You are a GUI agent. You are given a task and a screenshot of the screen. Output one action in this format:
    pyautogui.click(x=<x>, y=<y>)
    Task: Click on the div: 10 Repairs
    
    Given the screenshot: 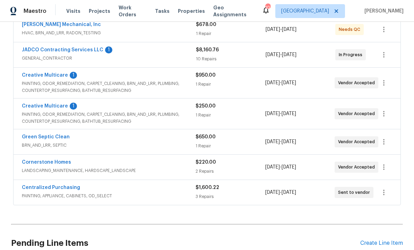 What is the action you would take?
    pyautogui.click(x=231, y=59)
    